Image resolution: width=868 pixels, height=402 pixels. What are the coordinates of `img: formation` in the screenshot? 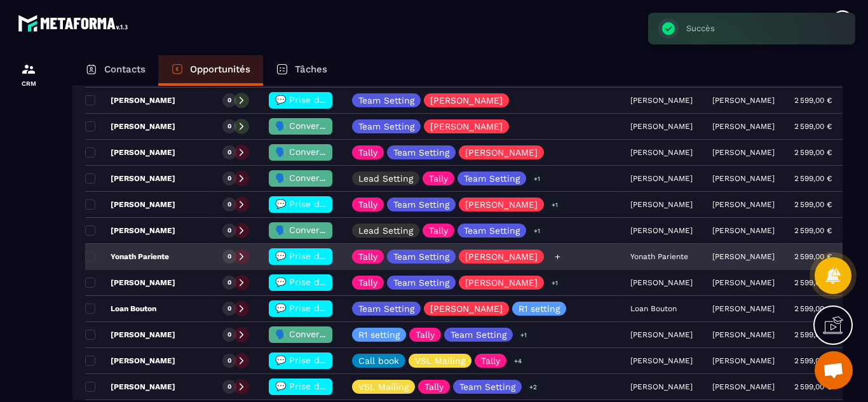 It's located at (29, 70).